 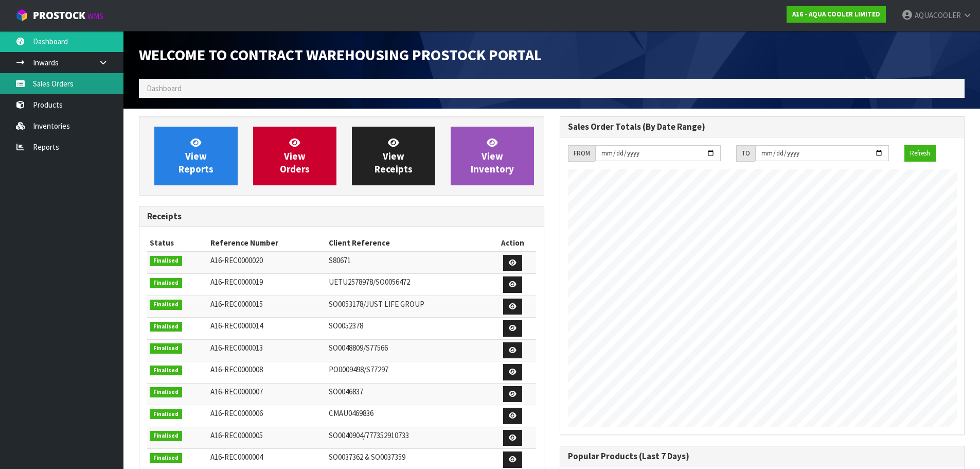 I want to click on h3: Receipts, so click(x=342, y=216).